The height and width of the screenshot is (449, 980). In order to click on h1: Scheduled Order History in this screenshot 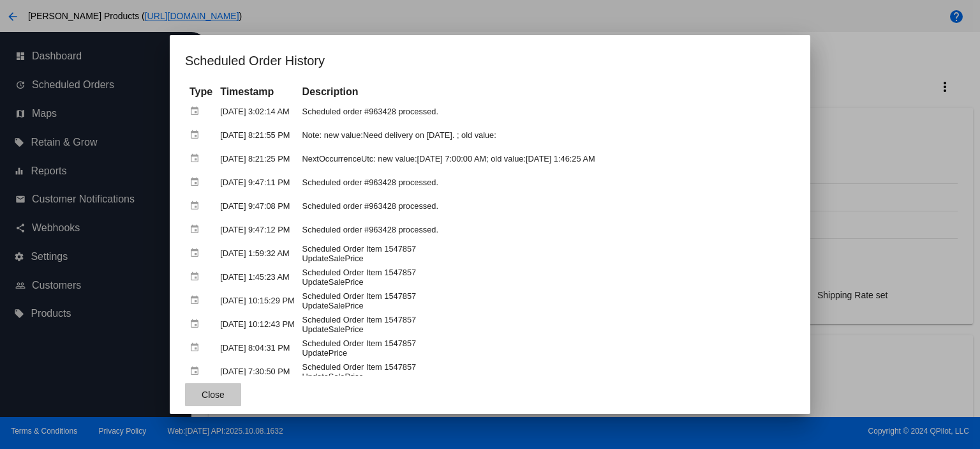, I will do `click(490, 61)`.